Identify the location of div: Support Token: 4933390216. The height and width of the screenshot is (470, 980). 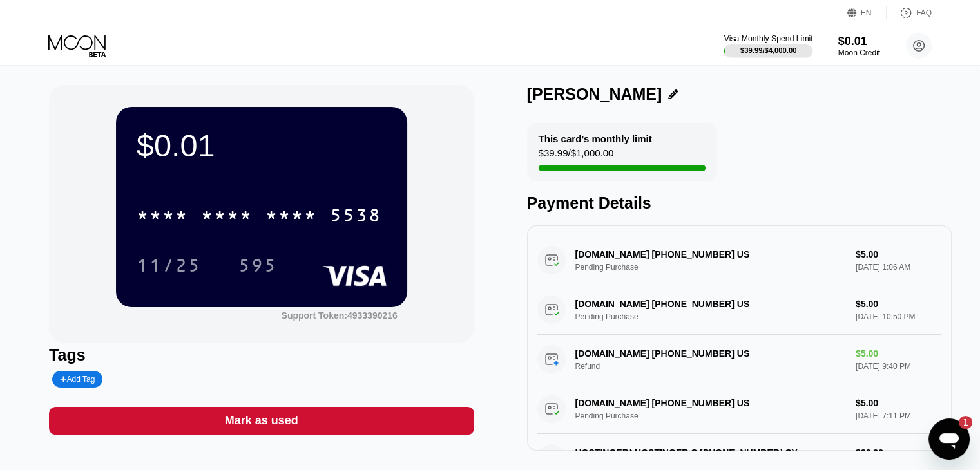
(339, 315).